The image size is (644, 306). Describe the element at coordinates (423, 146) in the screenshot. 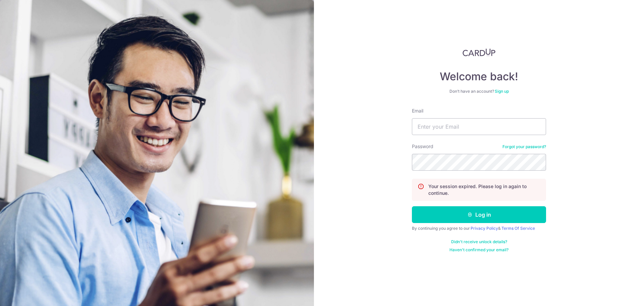

I see `label: Password` at that location.